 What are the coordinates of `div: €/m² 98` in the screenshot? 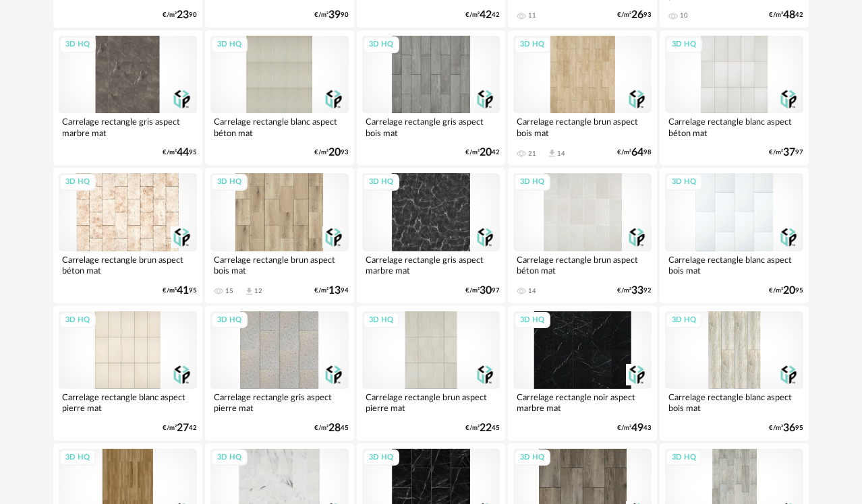 It's located at (634, 152).